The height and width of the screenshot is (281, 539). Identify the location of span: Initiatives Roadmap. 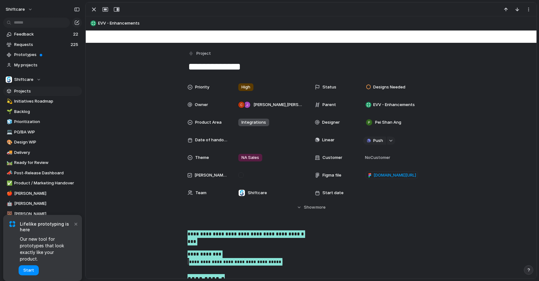
(47, 101).